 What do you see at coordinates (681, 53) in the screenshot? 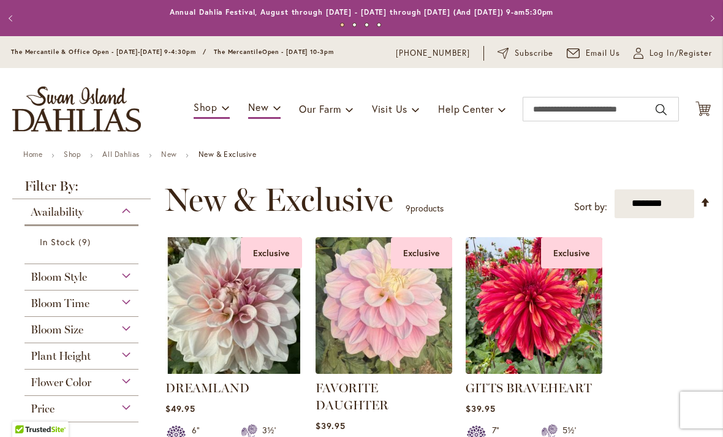
I see `span: Log In/Register` at bounding box center [681, 53].